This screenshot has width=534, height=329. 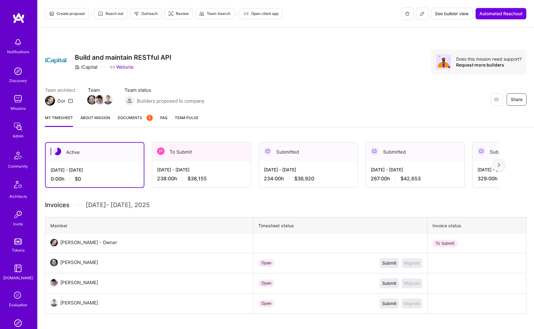 What do you see at coordinates (67, 14) in the screenshot?
I see `button: Create proposal` at bounding box center [67, 14].